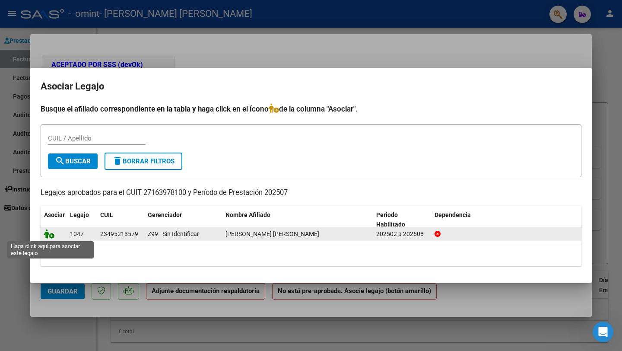 Image resolution: width=622 pixels, height=351 pixels. Describe the element at coordinates (248, 215) in the screenshot. I see `span: Nombre Afiliado` at that location.